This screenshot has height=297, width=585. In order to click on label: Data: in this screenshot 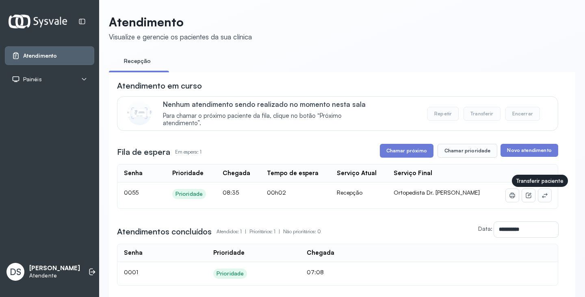, I will do `click(485, 228)`.